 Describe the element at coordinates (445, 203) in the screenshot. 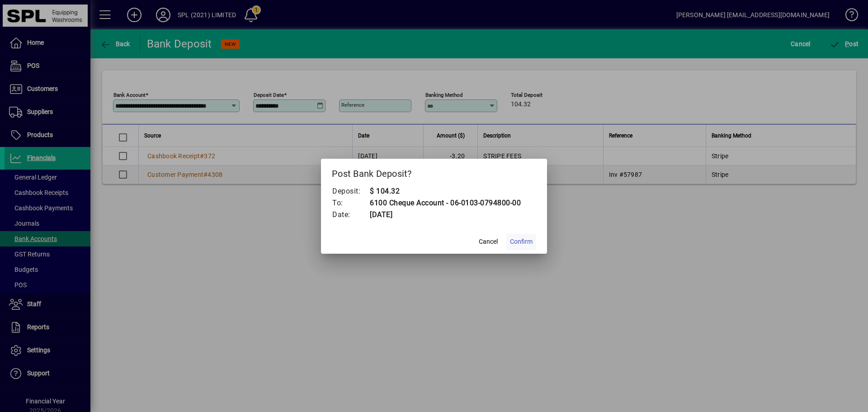

I see `td: 6100 Cheque Account - 06-0103-0794800-00` at that location.